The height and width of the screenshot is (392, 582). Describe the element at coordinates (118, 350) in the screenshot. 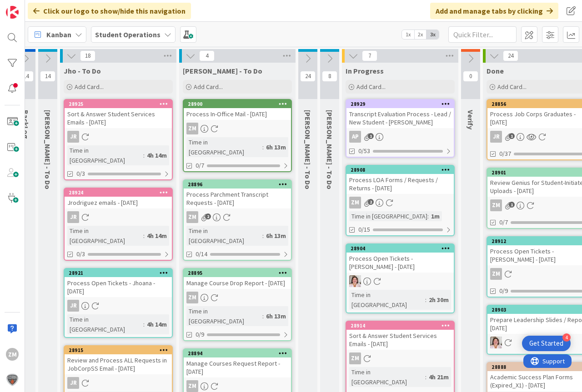

I see `div: 28915` at that location.